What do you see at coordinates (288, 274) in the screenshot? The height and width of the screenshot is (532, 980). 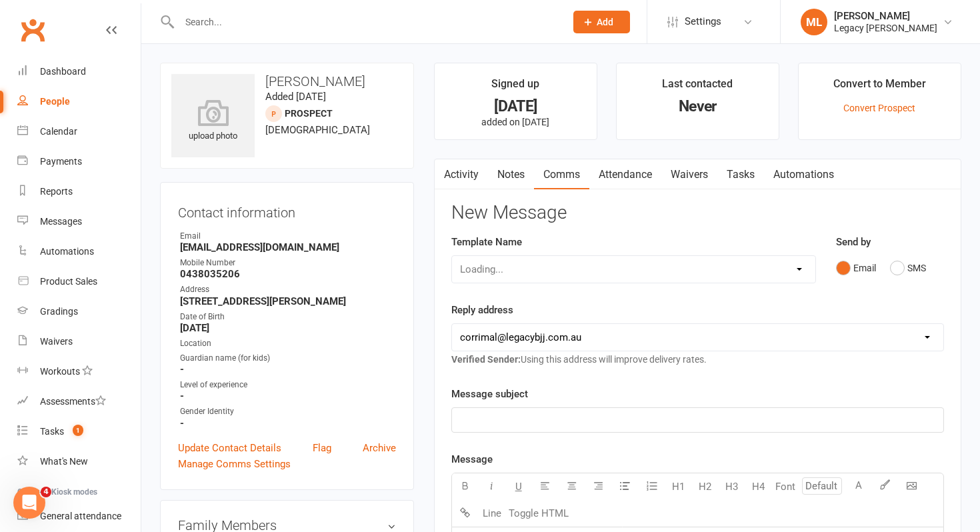 I see `strong: 0438035206` at bounding box center [288, 274].